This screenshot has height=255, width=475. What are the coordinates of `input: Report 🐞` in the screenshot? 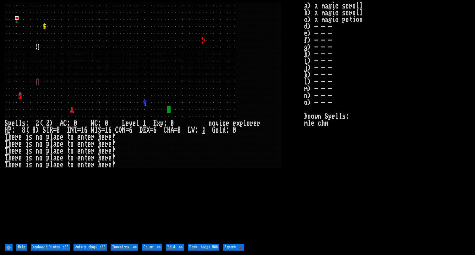 It's located at (233, 247).